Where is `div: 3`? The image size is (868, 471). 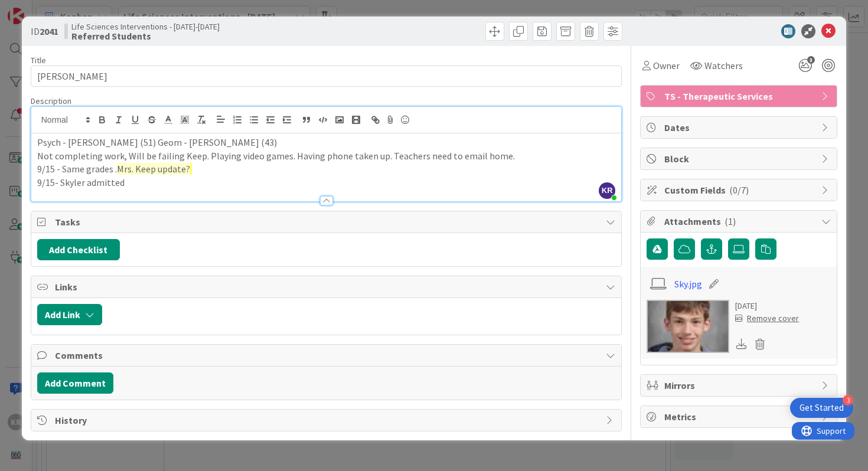 div: 3 is located at coordinates (848, 400).